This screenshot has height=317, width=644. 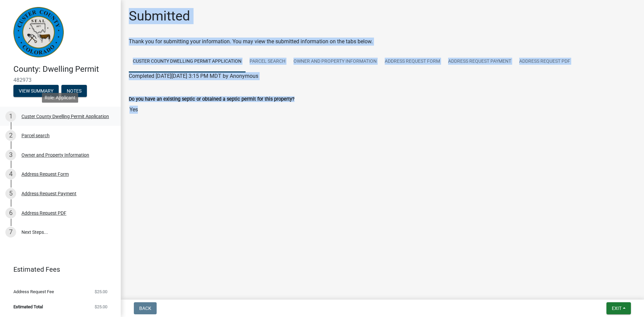 What do you see at coordinates (34, 292) in the screenshot?
I see `span: Address Request Fee` at bounding box center [34, 292].